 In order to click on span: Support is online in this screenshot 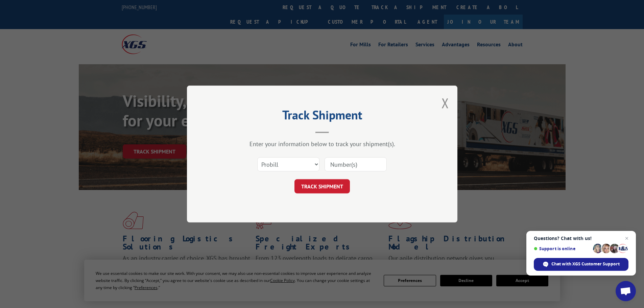, I will do `click(562, 249)`.